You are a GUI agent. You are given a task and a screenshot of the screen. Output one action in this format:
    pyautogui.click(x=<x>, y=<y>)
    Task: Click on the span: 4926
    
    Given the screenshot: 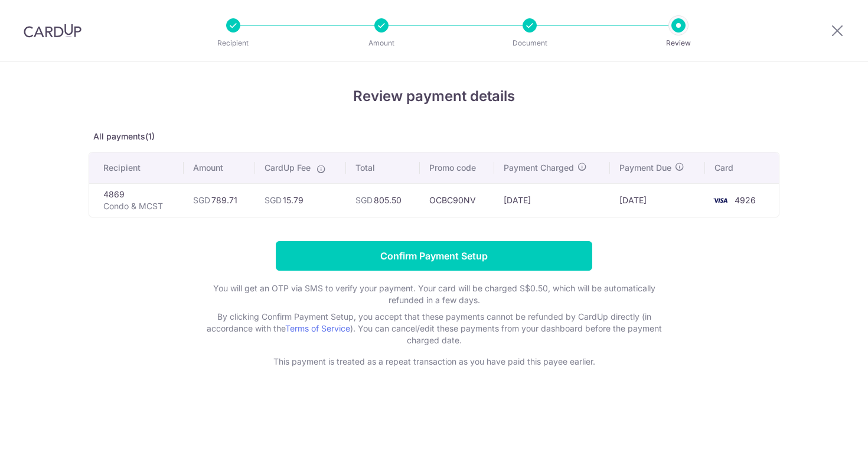 What is the action you would take?
    pyautogui.click(x=746, y=200)
    